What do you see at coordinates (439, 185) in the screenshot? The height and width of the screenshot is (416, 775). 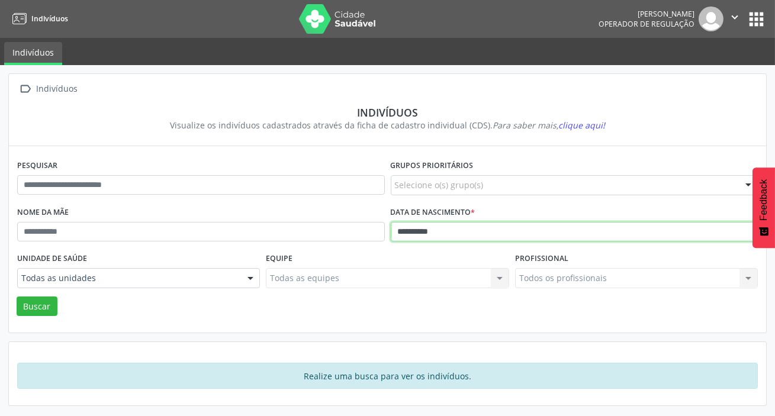 I see `span: Selecione o(s) grupo(s)` at bounding box center [439, 185].